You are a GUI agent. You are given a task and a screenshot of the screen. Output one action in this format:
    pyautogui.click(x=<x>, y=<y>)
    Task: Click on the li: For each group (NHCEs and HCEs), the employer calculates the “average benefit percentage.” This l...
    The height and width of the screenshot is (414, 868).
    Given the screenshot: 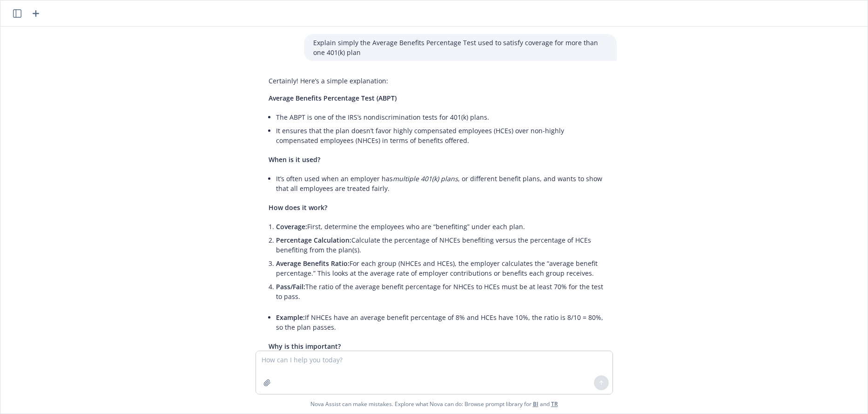 What is the action you would take?
    pyautogui.click(x=442, y=269)
    